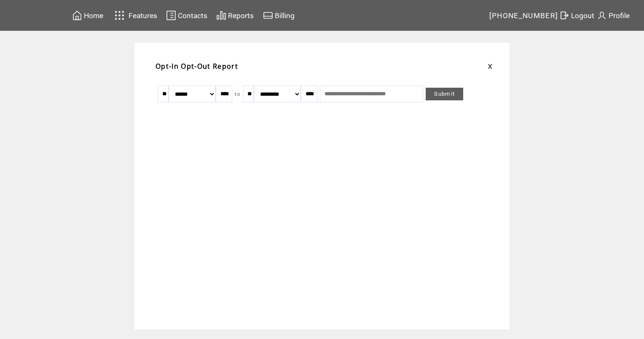  What do you see at coordinates (235, 15) in the screenshot?
I see `a: Reports` at bounding box center [235, 15].